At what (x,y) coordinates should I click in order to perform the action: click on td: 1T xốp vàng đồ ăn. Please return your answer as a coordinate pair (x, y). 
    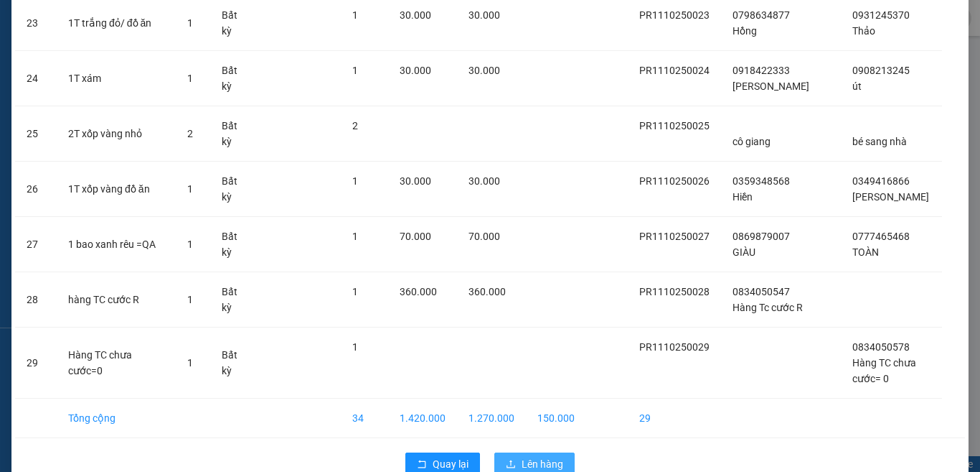
    Looking at the image, I should click on (117, 189).